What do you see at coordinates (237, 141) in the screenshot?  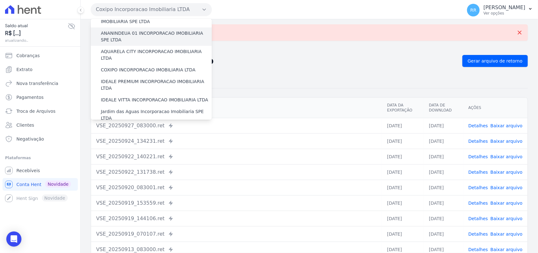 I see `div: VSE_20250924_134231.ret` at bounding box center [237, 141].